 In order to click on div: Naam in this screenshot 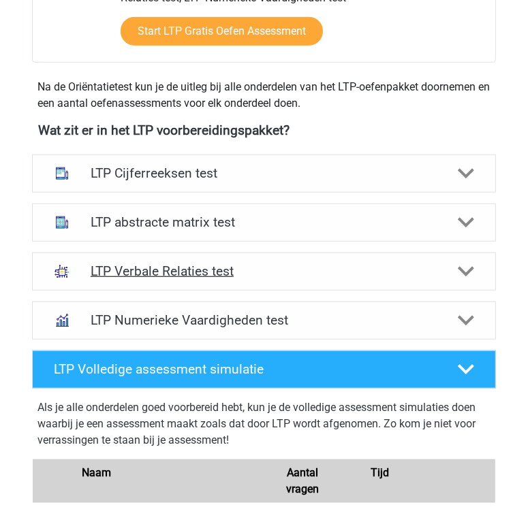, I will do `click(167, 481)`.